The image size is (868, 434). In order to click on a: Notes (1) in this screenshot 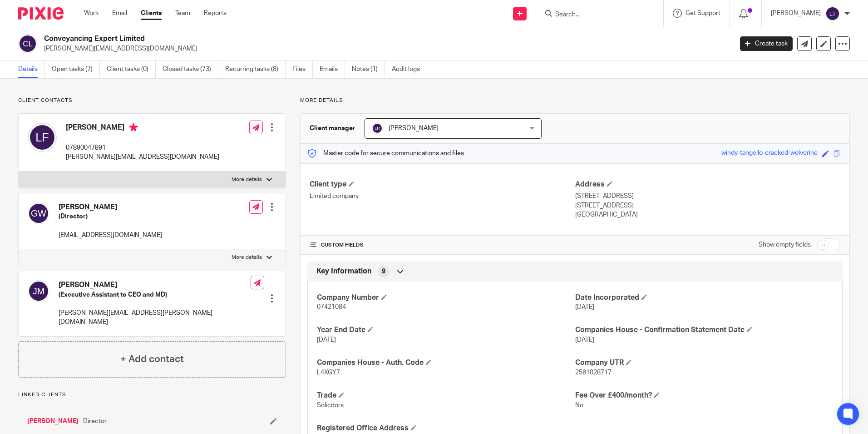, I will do `click(368, 70)`.